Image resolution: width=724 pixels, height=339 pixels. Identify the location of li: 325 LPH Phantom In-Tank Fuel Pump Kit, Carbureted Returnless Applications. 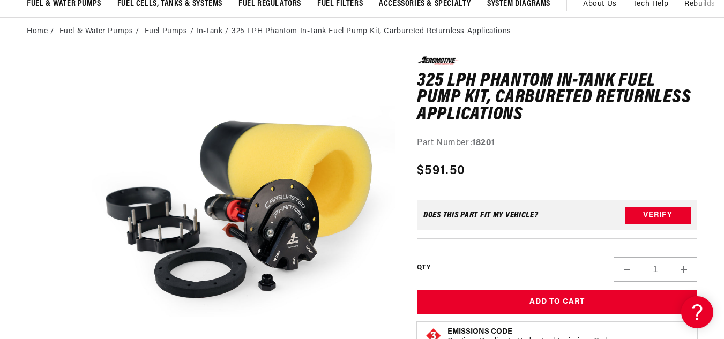
(371, 32).